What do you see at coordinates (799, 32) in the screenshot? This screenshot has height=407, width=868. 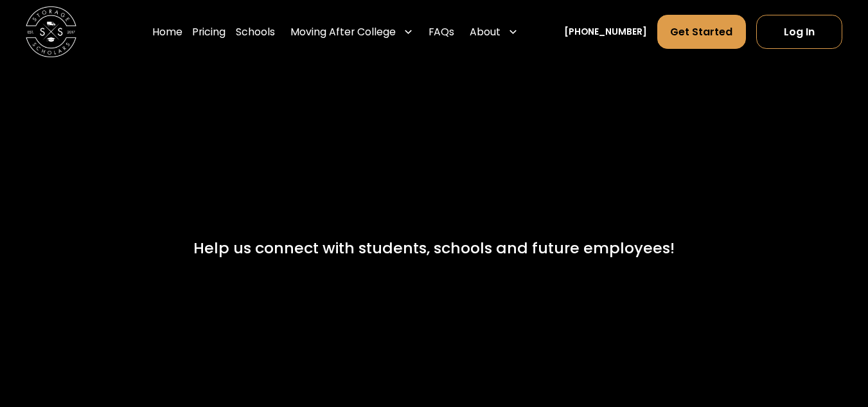 I see `a: Log In` at bounding box center [799, 32].